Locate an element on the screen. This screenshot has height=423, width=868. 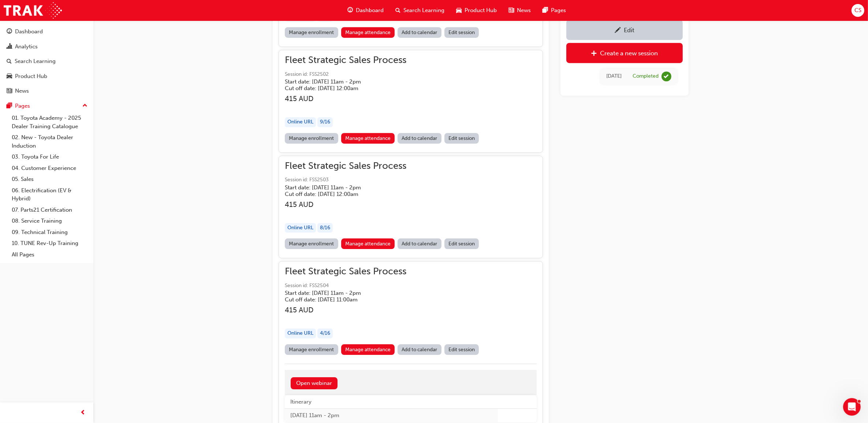
span: Product Hub is located at coordinates (481, 10).